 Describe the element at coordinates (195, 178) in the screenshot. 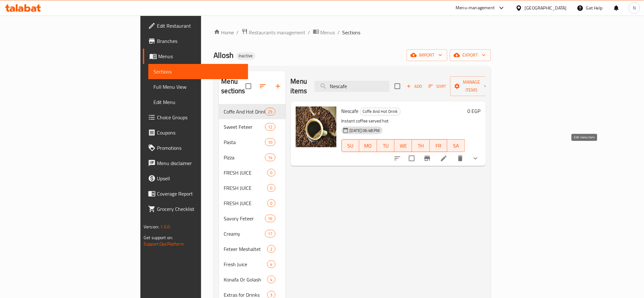

I see `a: Upsell` at that location.